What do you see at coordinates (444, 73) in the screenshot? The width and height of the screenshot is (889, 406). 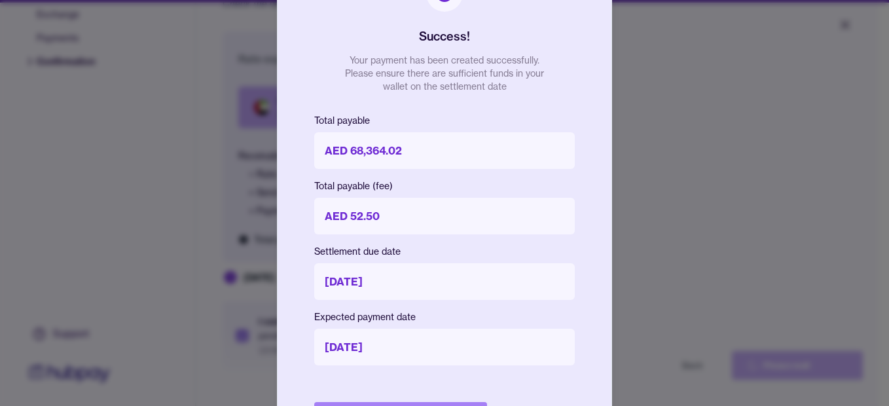 I see `p: Your payment has been created successfully. Please ensure there are sufficient funds in your wall...` at bounding box center [444, 73].